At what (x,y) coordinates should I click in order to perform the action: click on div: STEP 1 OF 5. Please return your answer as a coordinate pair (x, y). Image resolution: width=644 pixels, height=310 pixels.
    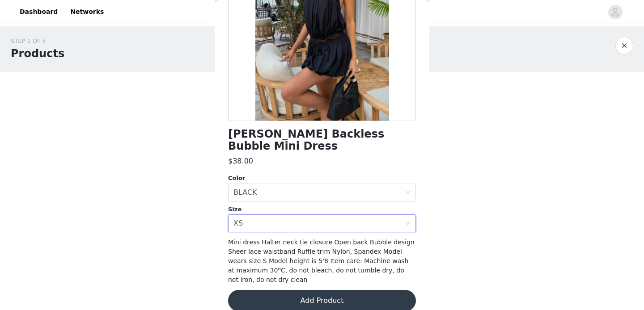
    Looking at the image, I should click on (37, 41).